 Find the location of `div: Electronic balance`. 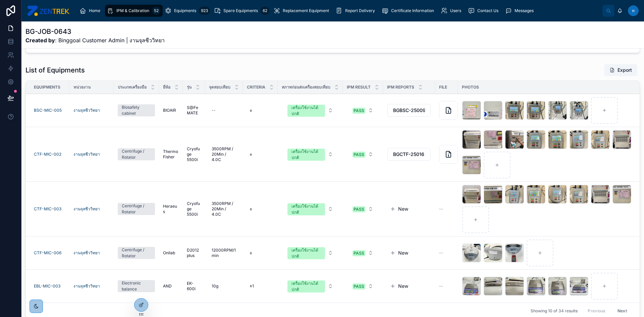

div: Electronic balance is located at coordinates (136, 286).